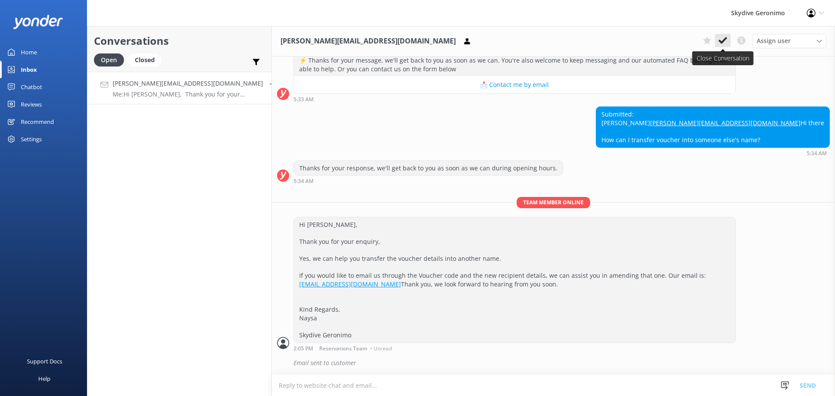 This screenshot has width=835, height=396. I want to click on div: ⚡ Thanks for your message, we'll get back to you as soon as we can. You're also welcome to keep m..., so click(515, 64).